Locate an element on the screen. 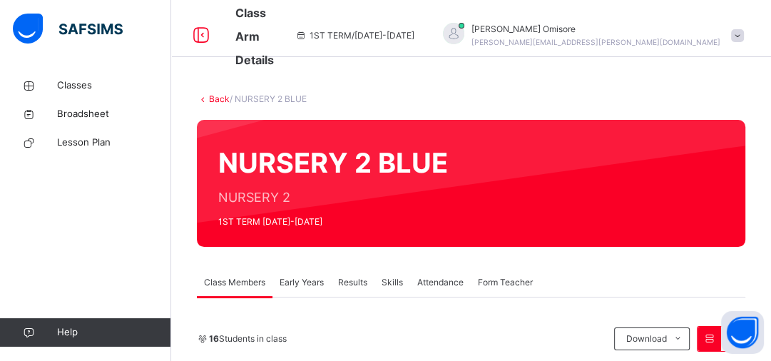  span: Lesson Plan is located at coordinates (114, 143).